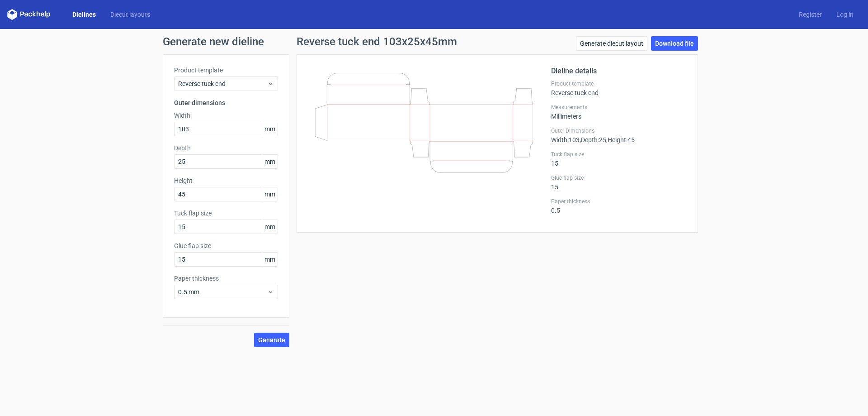 This screenshot has width=868, height=416. What do you see at coordinates (674, 44) in the screenshot?
I see `a: Download file` at bounding box center [674, 44].